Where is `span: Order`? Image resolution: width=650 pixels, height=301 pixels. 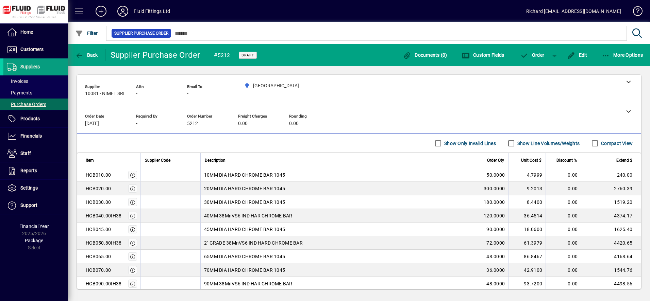 span: Order is located at coordinates (532, 55).